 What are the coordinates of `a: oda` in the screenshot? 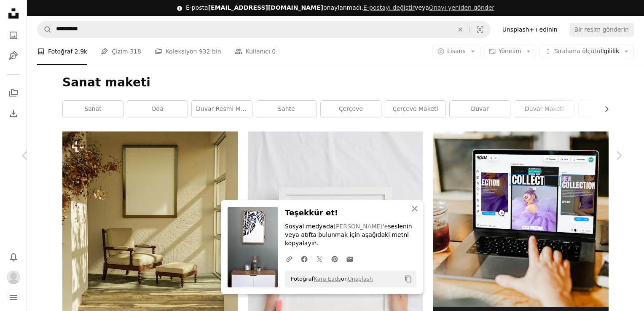 It's located at (157, 109).